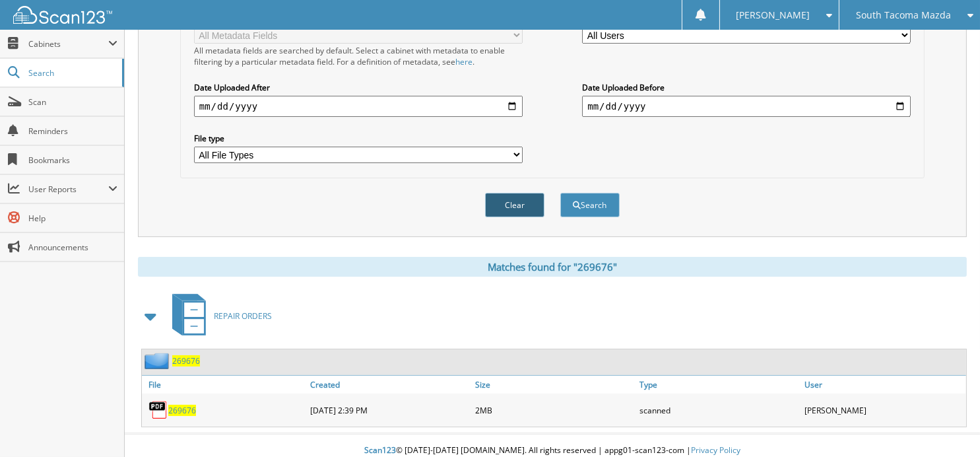 The height and width of the screenshot is (457, 980). I want to click on span: User Reports, so click(68, 189).